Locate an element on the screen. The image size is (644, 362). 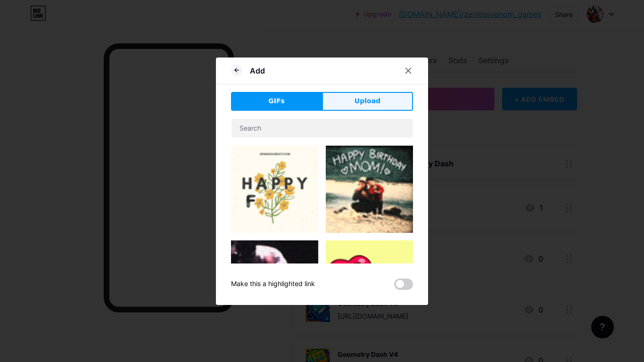
button: Upload is located at coordinates (367, 101).